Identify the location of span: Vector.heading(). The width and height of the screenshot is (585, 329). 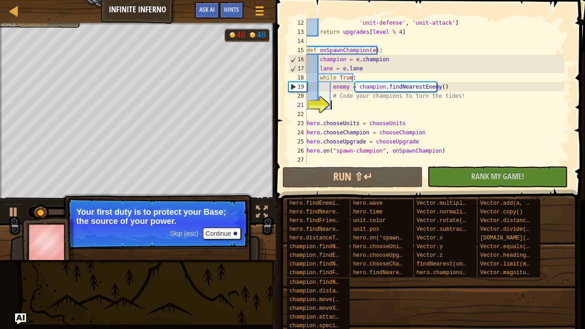
(506, 256).